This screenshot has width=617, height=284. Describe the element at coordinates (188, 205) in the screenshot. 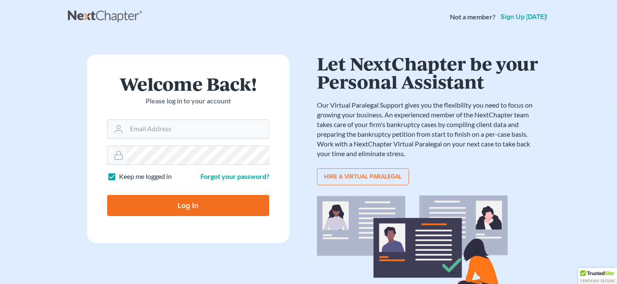

I see `input: Log In` at that location.